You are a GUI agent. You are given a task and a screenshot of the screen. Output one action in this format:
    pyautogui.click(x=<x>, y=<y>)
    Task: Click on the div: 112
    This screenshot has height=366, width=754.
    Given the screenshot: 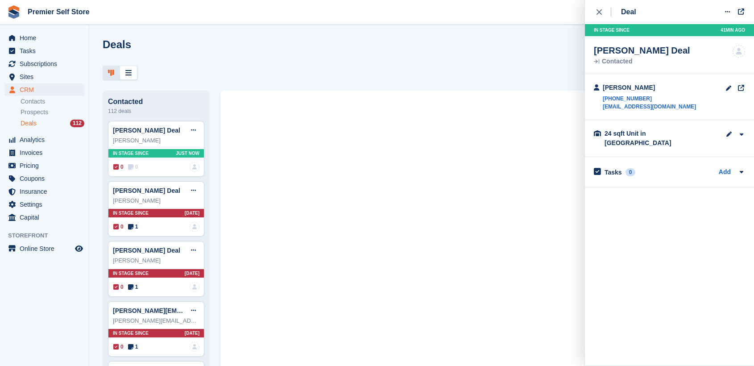 What is the action you would take?
    pyautogui.click(x=77, y=123)
    